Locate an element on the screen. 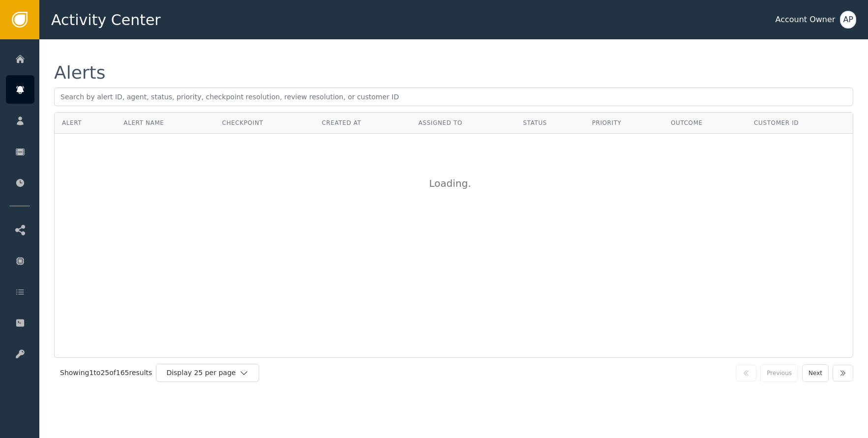 This screenshot has height=438, width=868. div: Customer ID is located at coordinates (800, 123).